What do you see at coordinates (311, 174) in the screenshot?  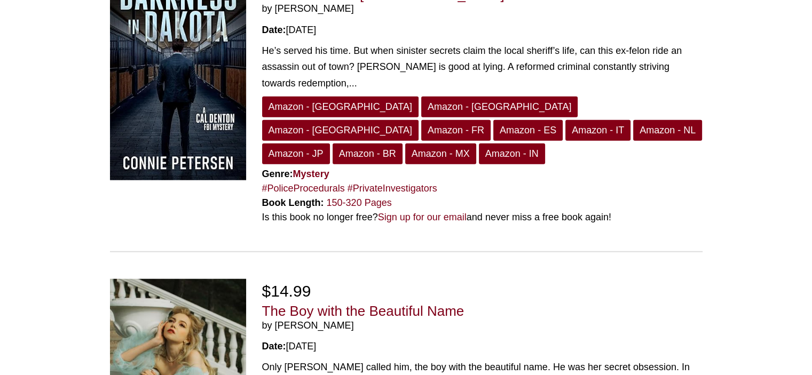 I see `a: Mystery` at bounding box center [311, 174].